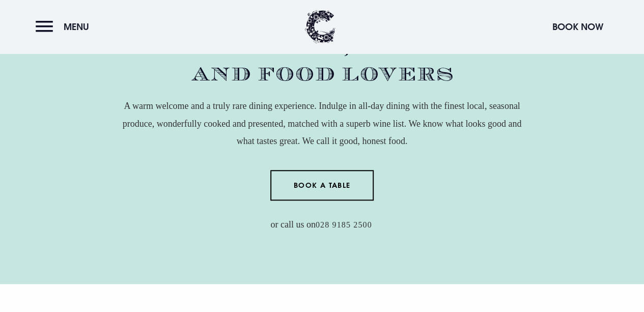 This screenshot has height=312, width=644. What do you see at coordinates (322, 60) in the screenshot?
I see `h2: For friends, families and food lovers` at bounding box center [322, 60].